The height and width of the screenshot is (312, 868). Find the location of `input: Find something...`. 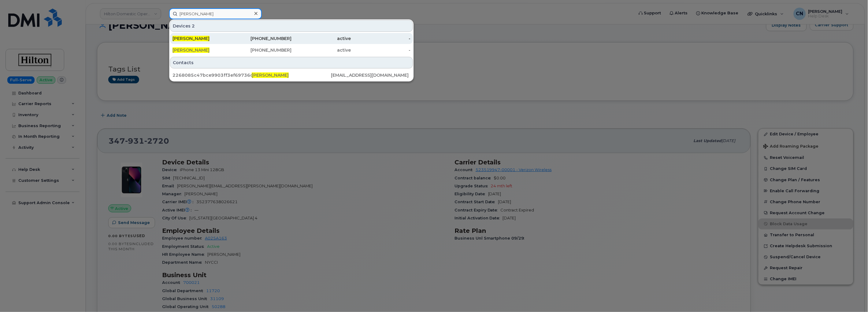

input: Find something... is located at coordinates (215, 14).